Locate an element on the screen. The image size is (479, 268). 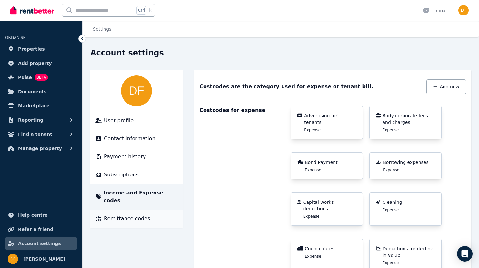
span: Advertising for tenants is located at coordinates (330, 119).